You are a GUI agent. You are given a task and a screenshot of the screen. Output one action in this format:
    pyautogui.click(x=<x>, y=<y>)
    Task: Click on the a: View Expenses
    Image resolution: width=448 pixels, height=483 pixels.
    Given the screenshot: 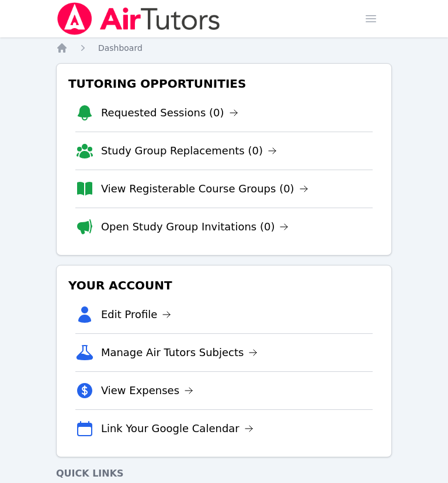 What is the action you would take?
    pyautogui.click(x=147, y=390)
    